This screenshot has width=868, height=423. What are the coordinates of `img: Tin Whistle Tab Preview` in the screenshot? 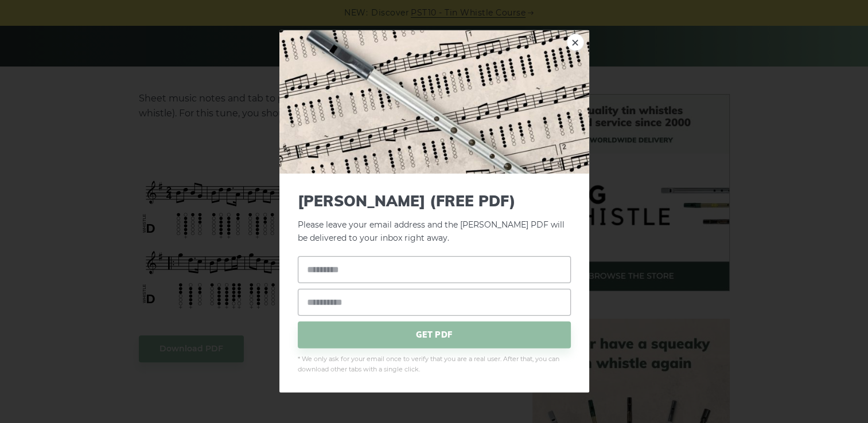 It's located at (434, 102).